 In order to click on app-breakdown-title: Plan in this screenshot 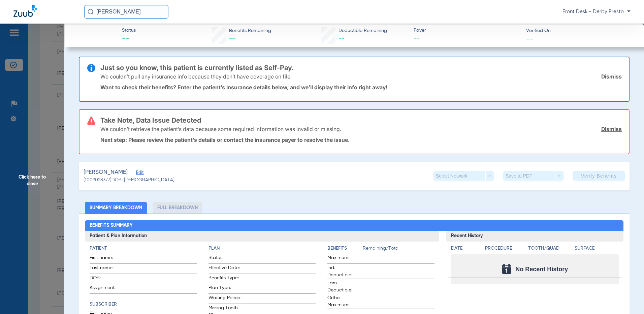, I will do `click(262, 248)`.